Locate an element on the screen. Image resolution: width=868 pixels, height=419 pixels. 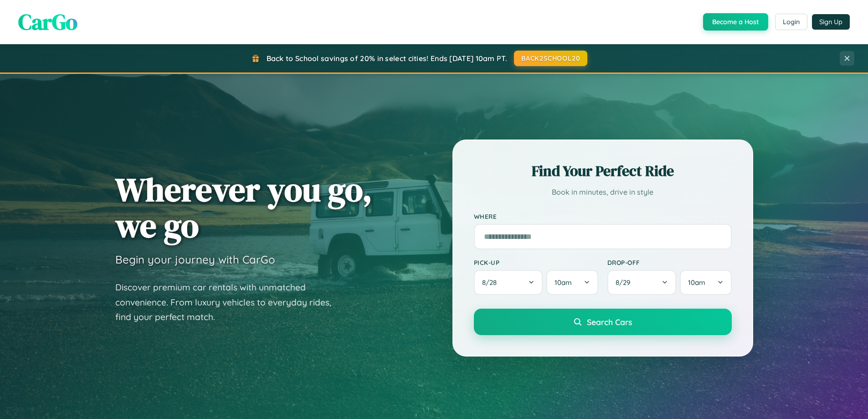
button: Become a Host is located at coordinates (735, 22).